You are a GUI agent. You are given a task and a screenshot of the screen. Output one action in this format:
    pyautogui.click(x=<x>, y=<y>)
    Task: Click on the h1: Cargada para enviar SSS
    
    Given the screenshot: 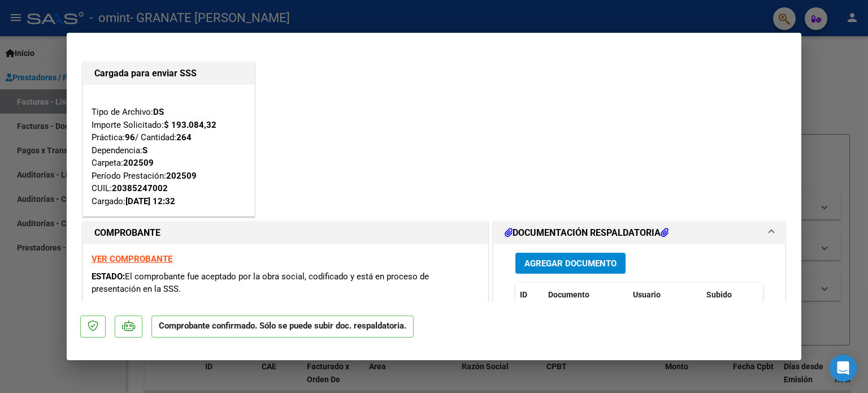 What is the action you would take?
    pyautogui.click(x=168, y=74)
    